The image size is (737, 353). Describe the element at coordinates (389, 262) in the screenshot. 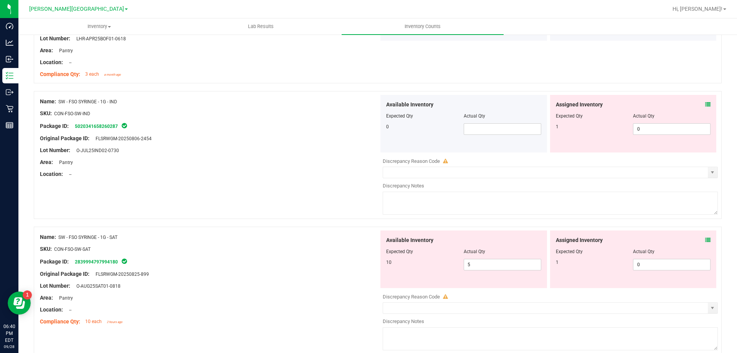

I see `span: 10` at that location.